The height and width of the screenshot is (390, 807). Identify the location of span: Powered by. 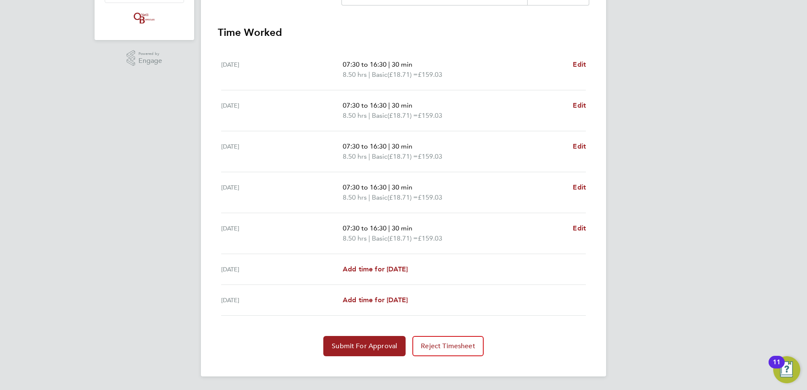
(150, 54).